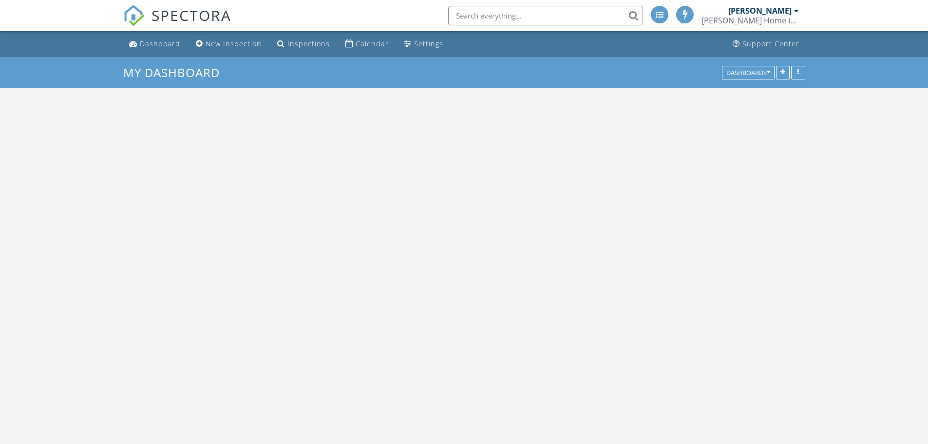  I want to click on a: Settings, so click(424, 44).